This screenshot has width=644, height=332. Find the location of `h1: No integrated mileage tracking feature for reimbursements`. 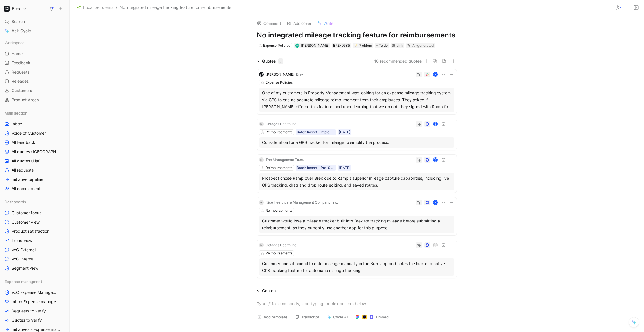

h1: No integrated mileage tracking feature for reimbursements is located at coordinates (357, 35).